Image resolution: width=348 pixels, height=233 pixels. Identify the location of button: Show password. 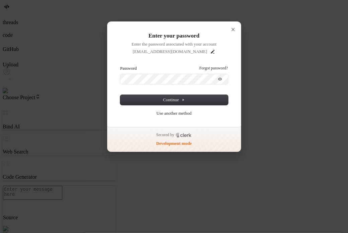
(220, 79).